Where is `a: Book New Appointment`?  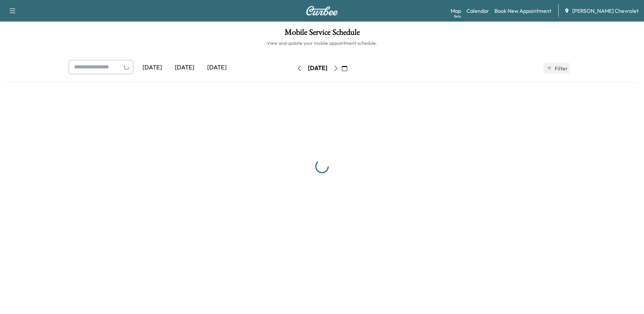
a: Book New Appointment is located at coordinates (523, 11).